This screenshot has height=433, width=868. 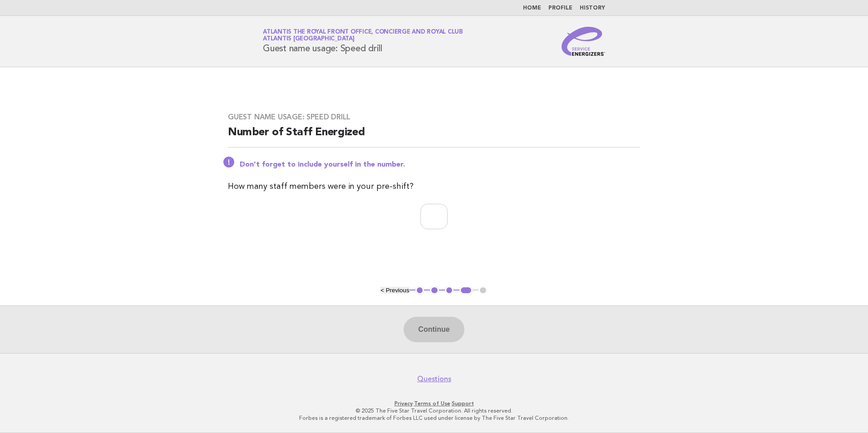 What do you see at coordinates (420, 290) in the screenshot?
I see `button: 1` at bounding box center [420, 290].